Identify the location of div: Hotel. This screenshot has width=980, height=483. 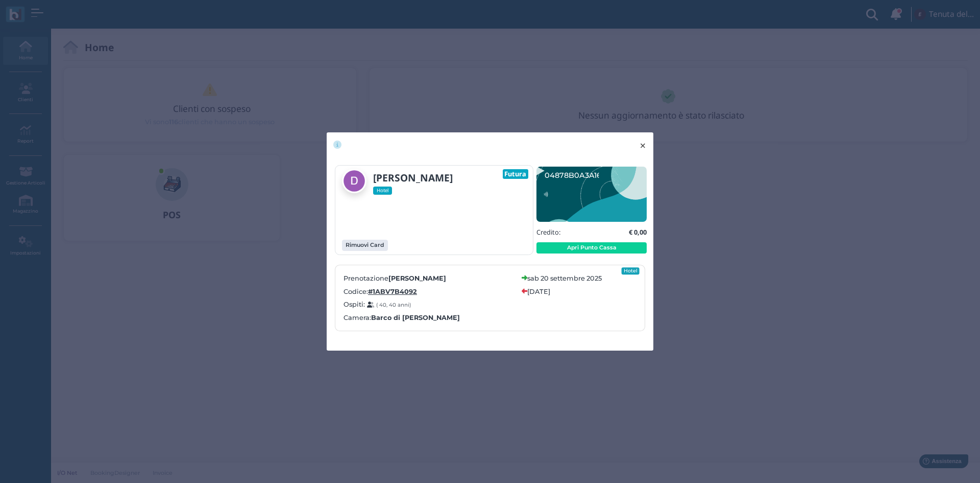
(630, 271).